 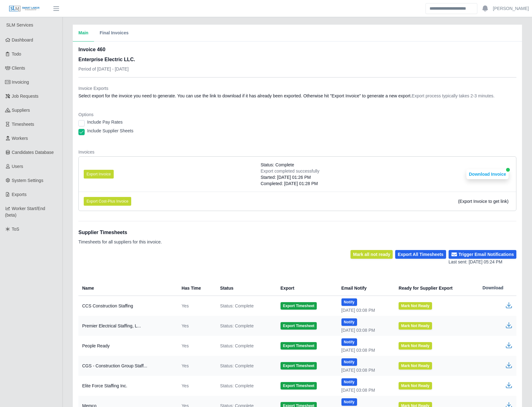 I want to click on label: Include Pay Rates, so click(x=105, y=122).